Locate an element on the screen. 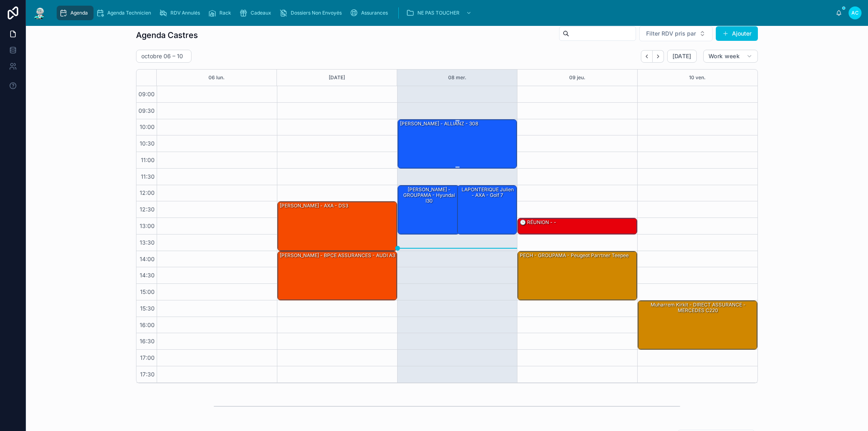 The height and width of the screenshot is (431, 868). button: Back is located at coordinates (646, 56).